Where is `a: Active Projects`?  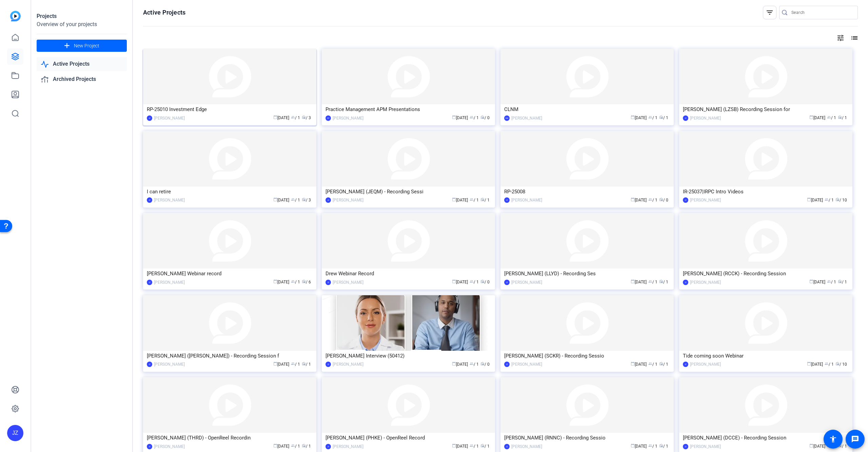
a: Active Projects is located at coordinates (82, 64).